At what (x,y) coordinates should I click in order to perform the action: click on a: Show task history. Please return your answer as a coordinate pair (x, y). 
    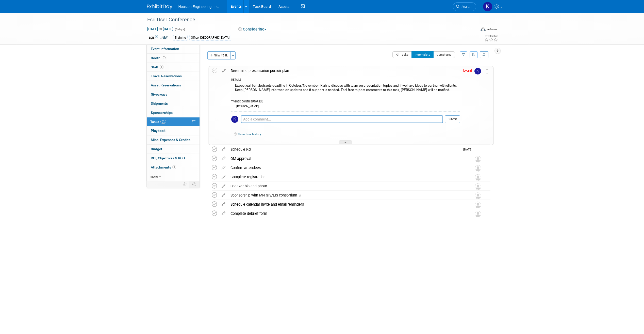
    Looking at the image, I should click on (249, 134).